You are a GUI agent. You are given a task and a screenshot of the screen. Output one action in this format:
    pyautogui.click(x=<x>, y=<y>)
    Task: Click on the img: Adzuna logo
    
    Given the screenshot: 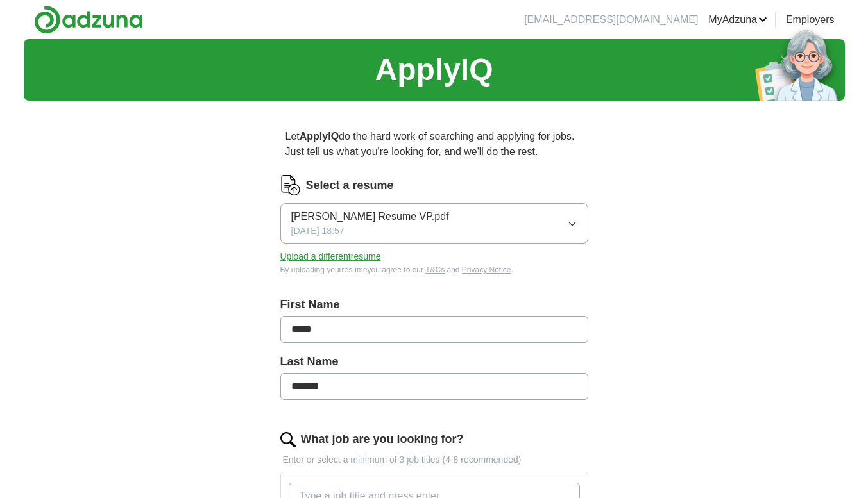 What is the action you would take?
    pyautogui.click(x=89, y=19)
    